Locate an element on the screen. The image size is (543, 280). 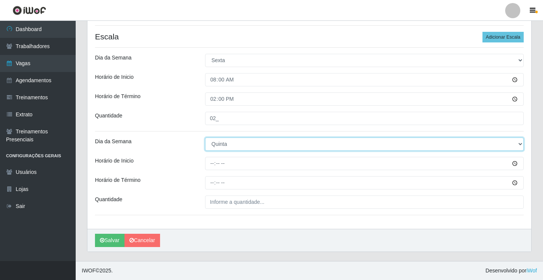
span: © 2025 . is located at coordinates (97, 270).